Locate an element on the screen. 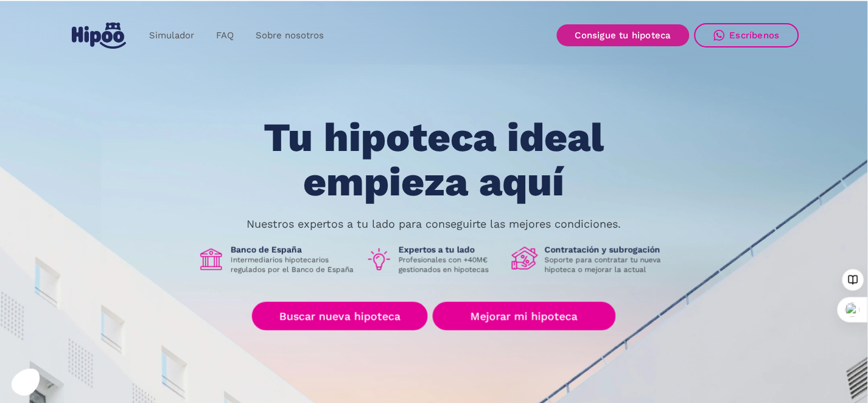 The height and width of the screenshot is (403, 868). h1: Expertos a tu lado is located at coordinates (451, 249).